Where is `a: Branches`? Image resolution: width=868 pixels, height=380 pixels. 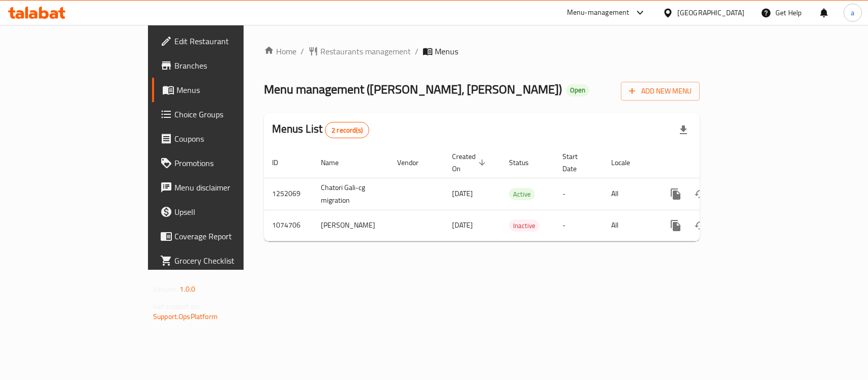
a: Branches is located at coordinates (222, 66).